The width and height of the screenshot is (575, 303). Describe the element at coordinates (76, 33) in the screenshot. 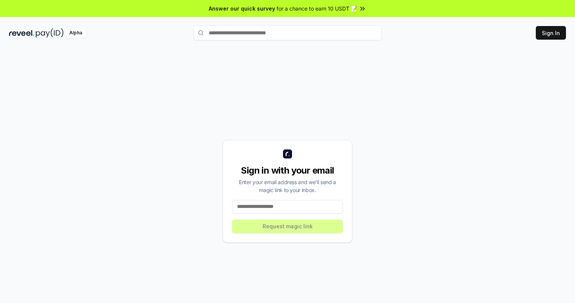

I see `div: Alpha` at that location.